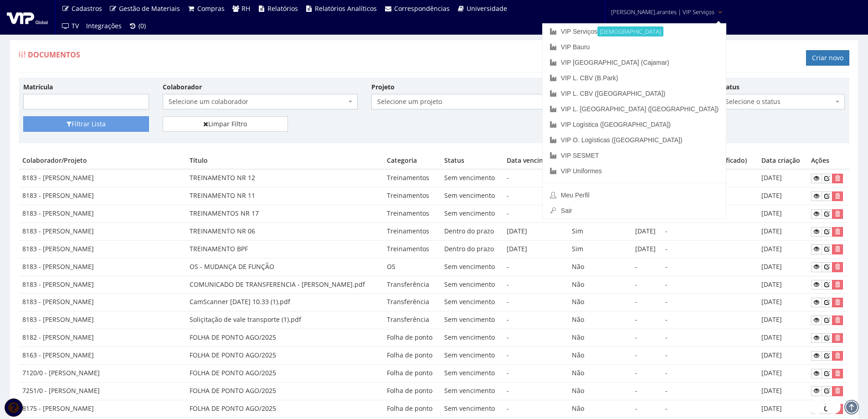  Describe the element at coordinates (487, 8) in the screenshot. I see `span: Universidade` at that location.